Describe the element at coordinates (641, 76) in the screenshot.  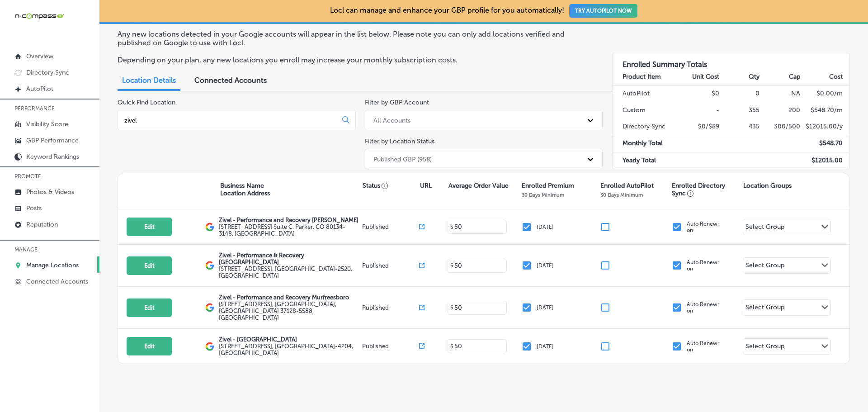
I see `strong: Product Item` at that location.